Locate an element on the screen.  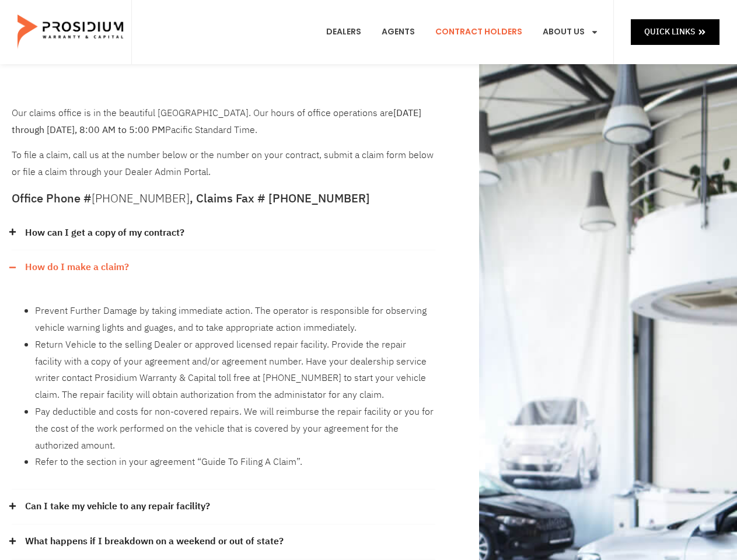
div: How can I get a copy of my contract? is located at coordinates (224, 234).